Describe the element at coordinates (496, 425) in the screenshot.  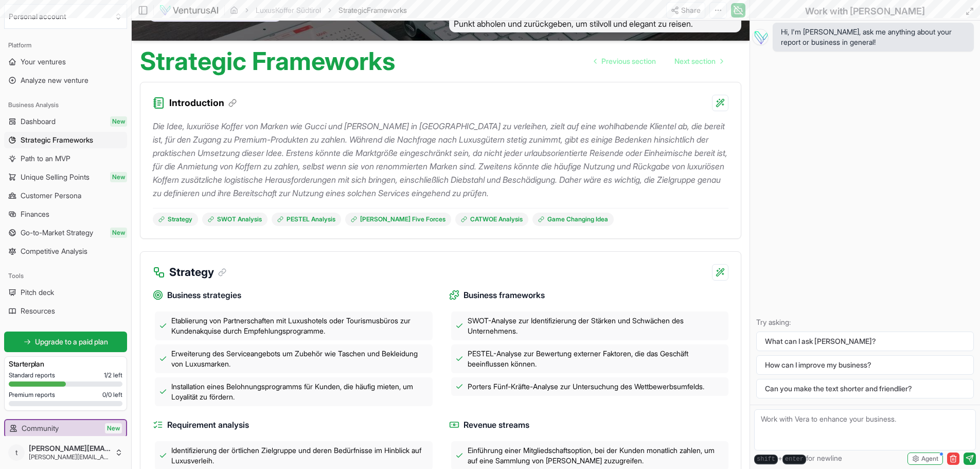
I see `span: Revenue streams` at that location.